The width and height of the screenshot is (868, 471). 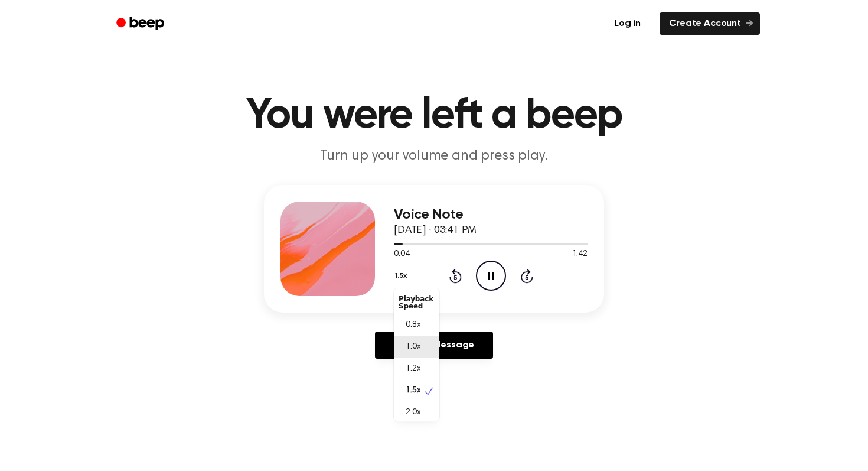 I want to click on span: 0.8x, so click(x=413, y=325).